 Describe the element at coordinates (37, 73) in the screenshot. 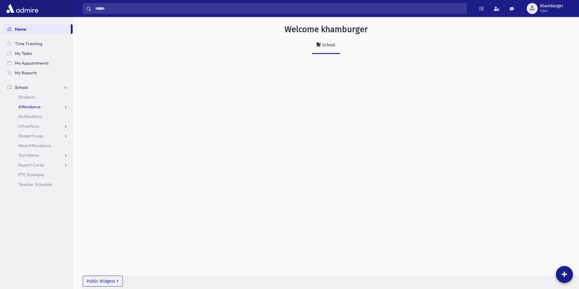

I see `a: My Reports` at that location.